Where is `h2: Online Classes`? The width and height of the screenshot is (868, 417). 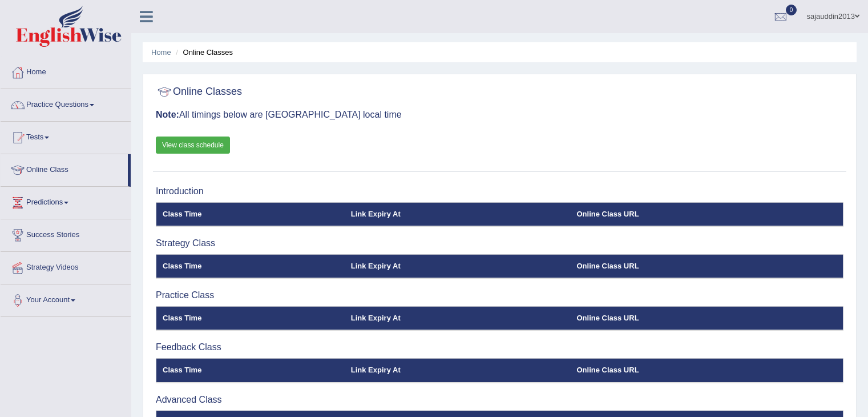
h2: Online Classes is located at coordinates (199, 92).